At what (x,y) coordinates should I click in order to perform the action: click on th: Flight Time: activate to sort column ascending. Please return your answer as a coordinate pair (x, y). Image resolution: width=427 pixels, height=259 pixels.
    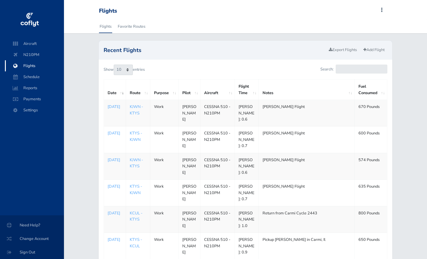
    Looking at the image, I should click on (247, 90).